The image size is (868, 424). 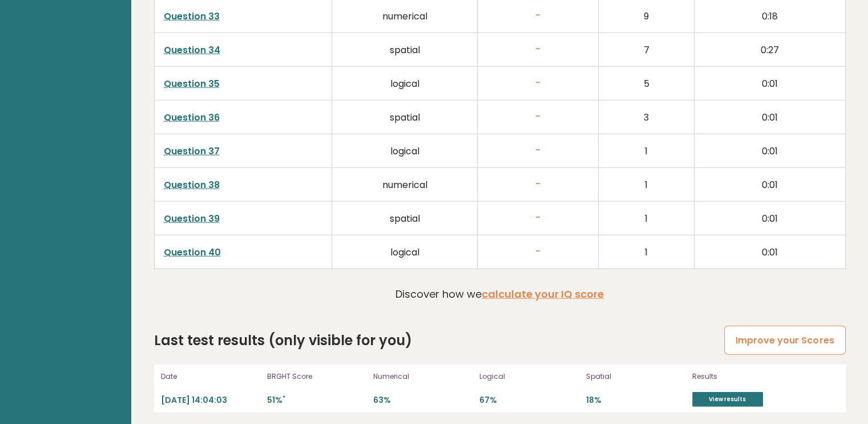 What do you see at coordinates (191, 16) in the screenshot?
I see `a: Question 33` at bounding box center [191, 16].